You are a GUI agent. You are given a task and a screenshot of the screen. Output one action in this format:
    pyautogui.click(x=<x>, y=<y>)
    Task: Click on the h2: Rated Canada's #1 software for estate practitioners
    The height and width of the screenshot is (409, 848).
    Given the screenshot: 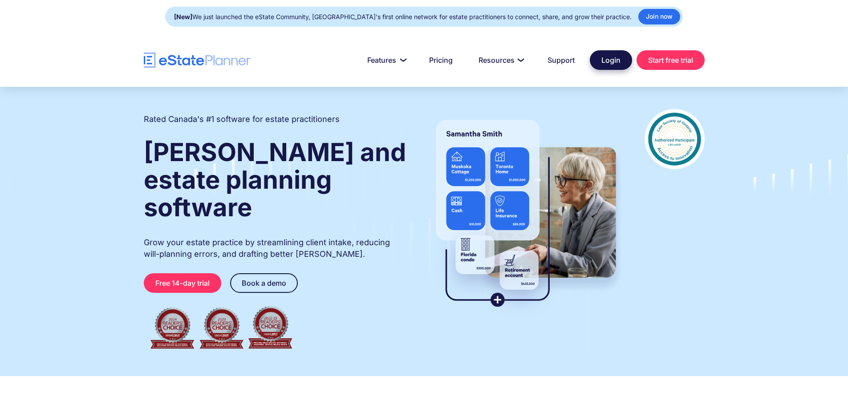 What is the action you would take?
    pyautogui.click(x=242, y=119)
    